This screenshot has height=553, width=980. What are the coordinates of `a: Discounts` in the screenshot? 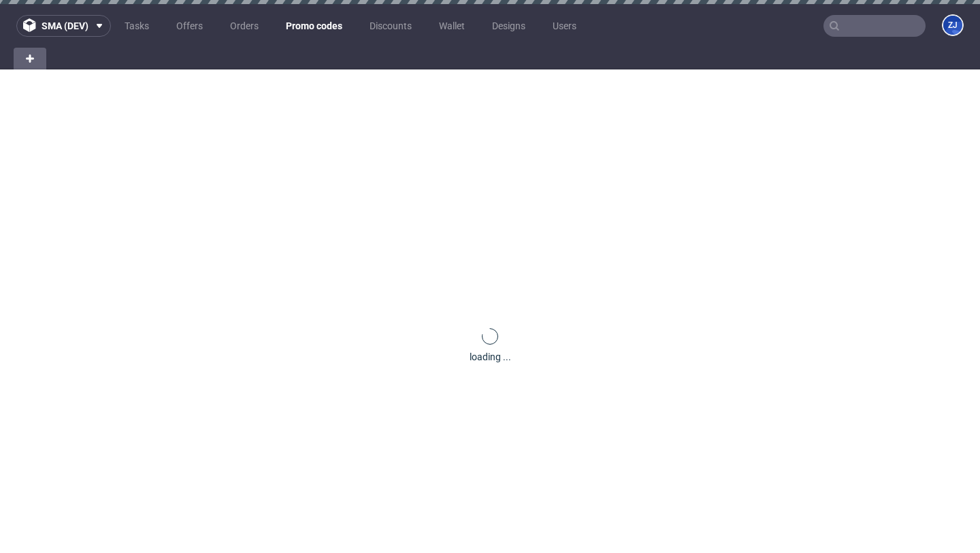 It's located at (391, 26).